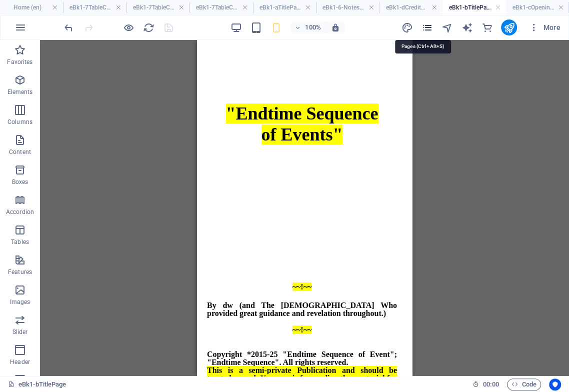 The height and width of the screenshot is (392, 569). Describe the element at coordinates (348, 7) in the screenshot. I see `h4: eBk1-6-Notes (en)` at that location.